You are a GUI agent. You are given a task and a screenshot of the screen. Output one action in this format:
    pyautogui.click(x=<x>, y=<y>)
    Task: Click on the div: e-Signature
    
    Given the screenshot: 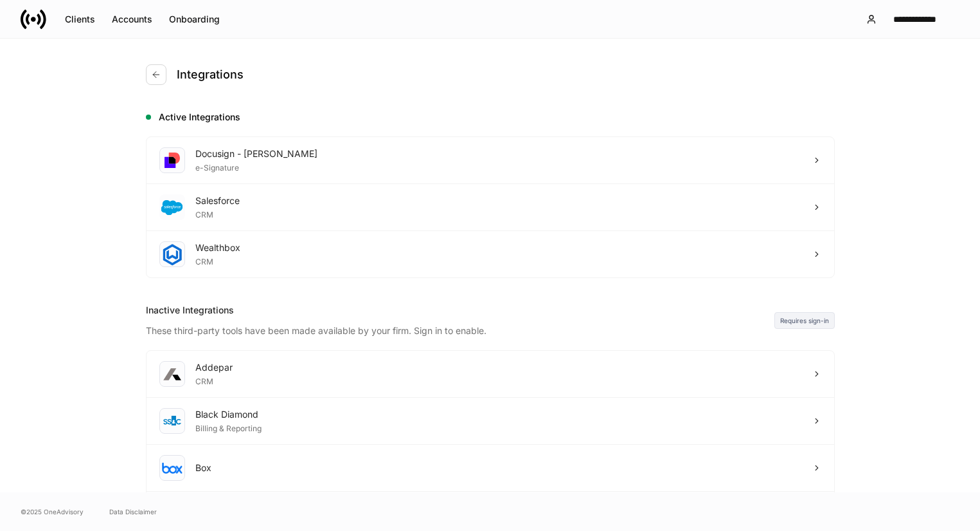 What is the action you would take?
    pyautogui.click(x=257, y=167)
    